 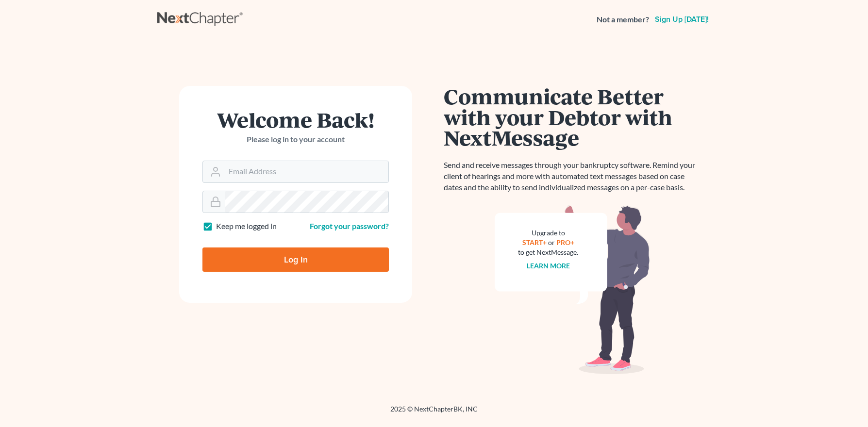 I want to click on strong: Not a member?, so click(x=623, y=19).